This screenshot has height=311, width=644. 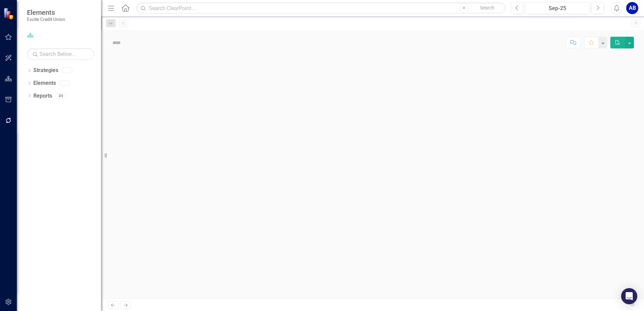 What do you see at coordinates (632, 8) in the screenshot?
I see `button: AB` at bounding box center [632, 8].